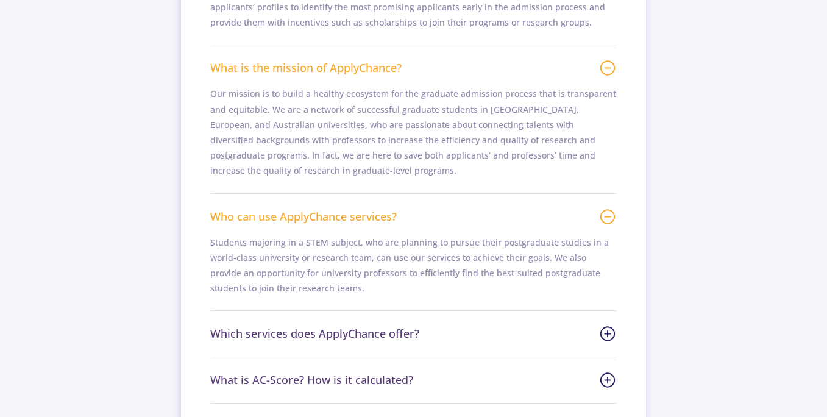 This screenshot has height=417, width=827. What do you see at coordinates (413, 265) in the screenshot?
I see `p: Students majoring in a STEM subject, who are planning to pursue their postgraduate studies in a w...` at bounding box center [413, 265].